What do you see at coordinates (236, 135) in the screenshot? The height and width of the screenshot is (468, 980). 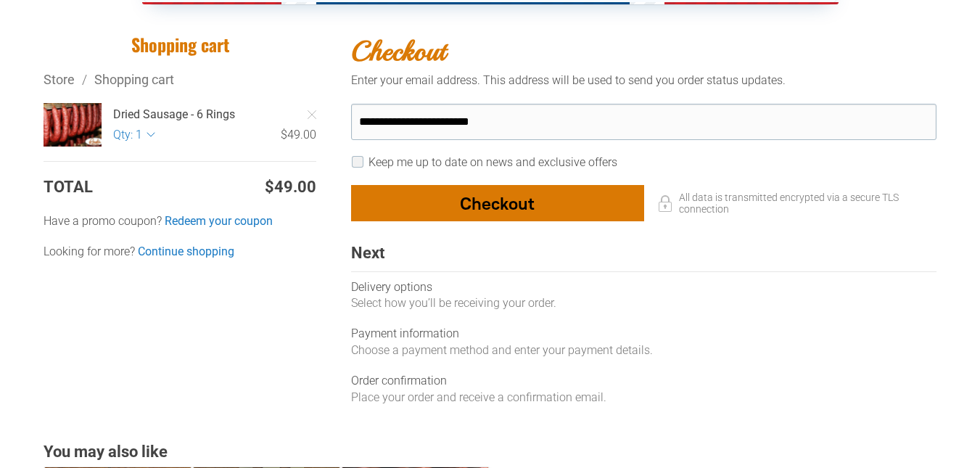 I see `div: $49.00` at bounding box center [236, 135].